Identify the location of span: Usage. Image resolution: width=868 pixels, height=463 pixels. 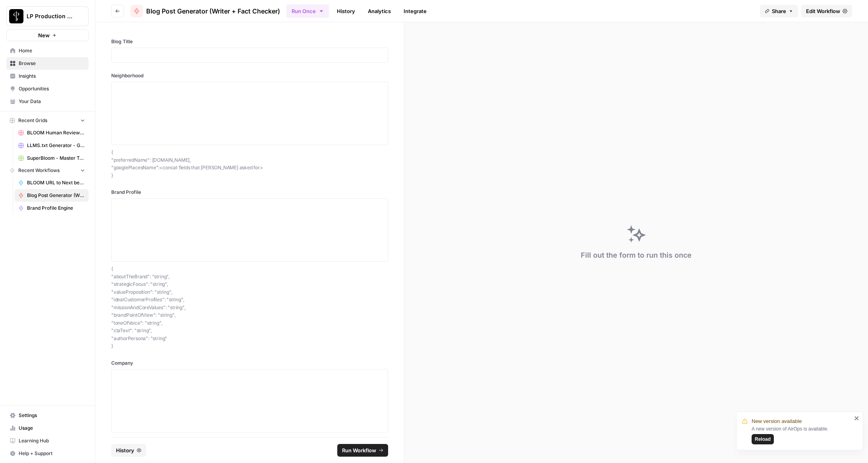
(51, 428).